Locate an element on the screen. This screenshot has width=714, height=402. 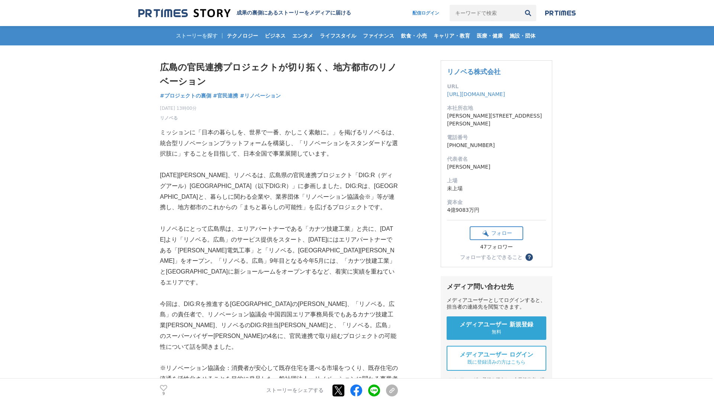
span: 医療・健康 is located at coordinates (490, 36).